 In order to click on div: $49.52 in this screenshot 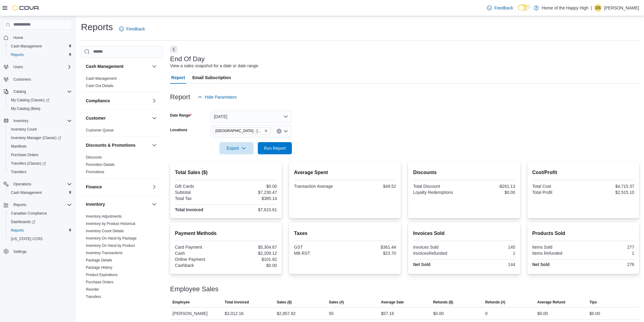, I will do `click(371, 187)`.